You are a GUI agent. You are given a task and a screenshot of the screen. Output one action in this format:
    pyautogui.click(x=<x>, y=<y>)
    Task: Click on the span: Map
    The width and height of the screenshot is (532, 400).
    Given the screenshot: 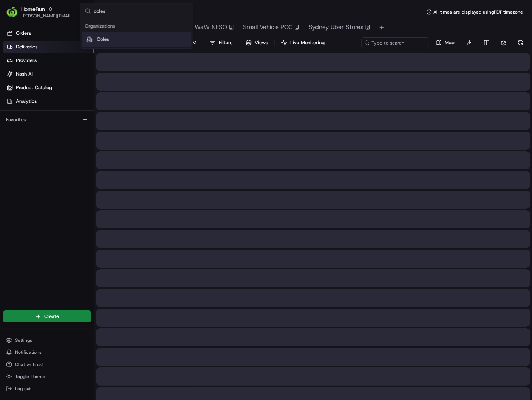 What is the action you would take?
    pyautogui.click(x=450, y=42)
    